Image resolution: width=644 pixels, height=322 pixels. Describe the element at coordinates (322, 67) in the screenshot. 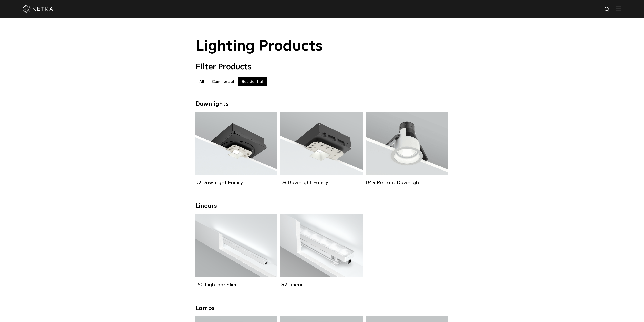

I see `div: Filter Products` at that location.